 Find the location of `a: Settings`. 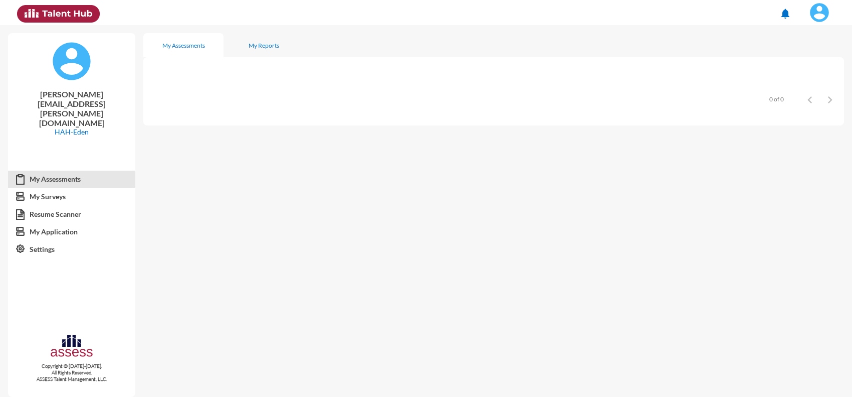

a: Settings is located at coordinates (72, 249).